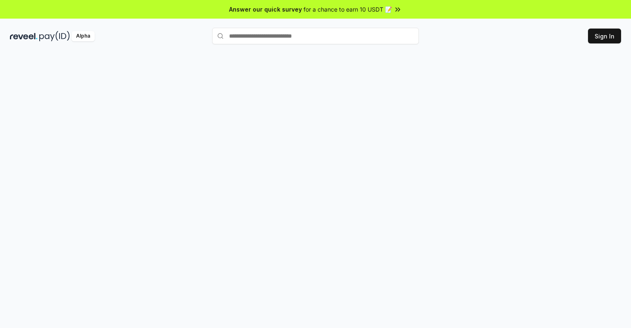 Image resolution: width=631 pixels, height=328 pixels. Describe the element at coordinates (604, 36) in the screenshot. I see `button: Sign In` at that location.